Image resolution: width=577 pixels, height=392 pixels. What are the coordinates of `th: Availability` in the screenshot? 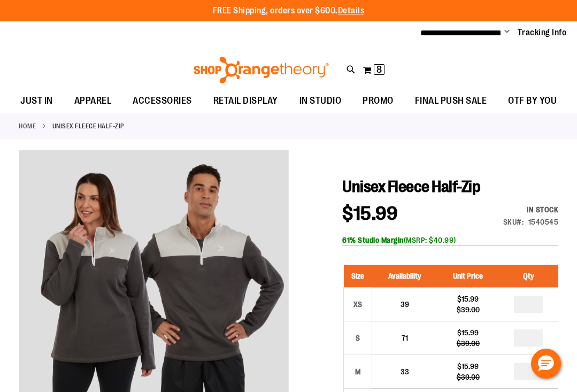 It's located at (405, 276).